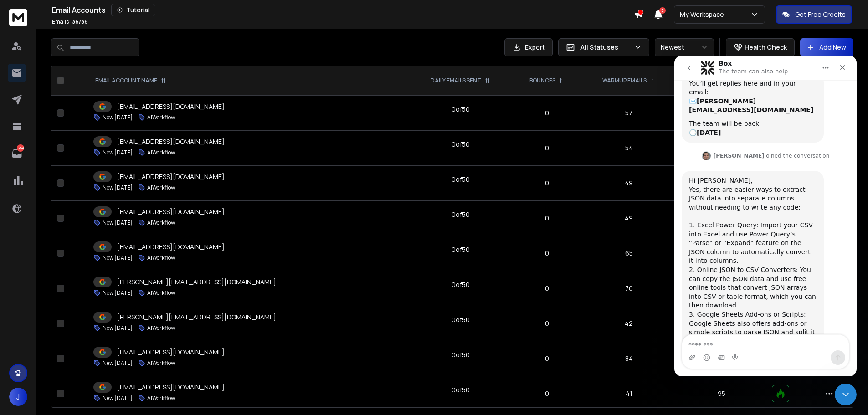 The width and height of the screenshot is (868, 415). Describe the element at coordinates (78, 42) in the screenshot. I see `div: You’ll get replies here and in your email: ✉️` at that location.